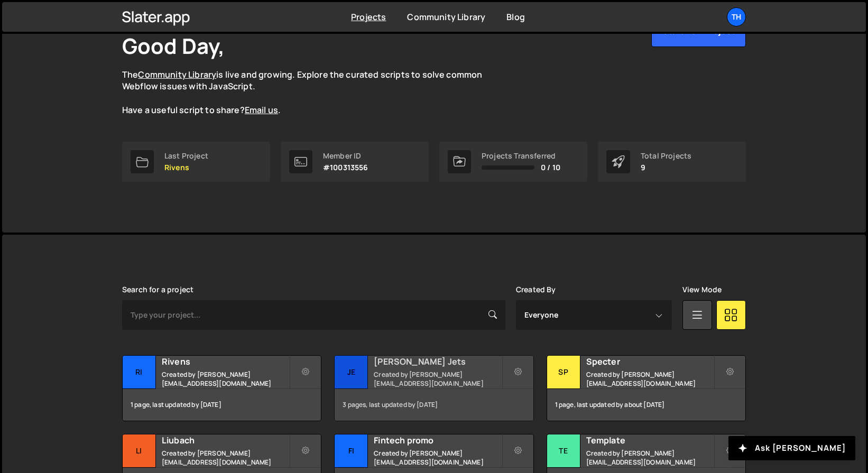 This screenshot has height=473, width=868. I want to click on span: 0 / 10, so click(550, 168).